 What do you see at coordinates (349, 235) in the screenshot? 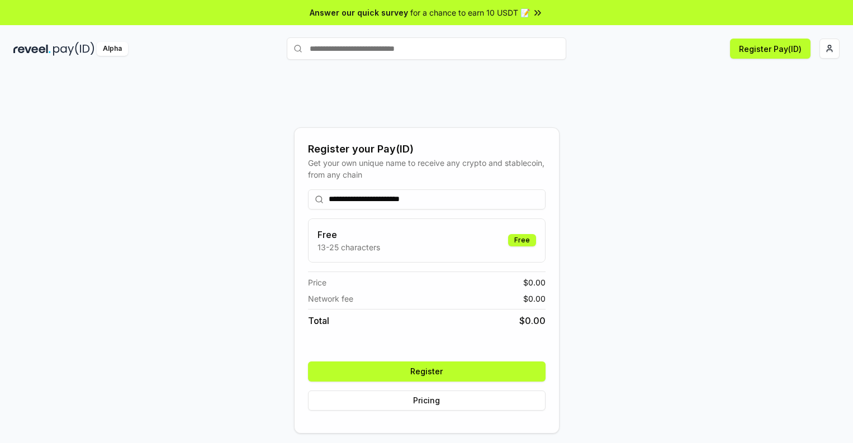
I see `h3: Free` at bounding box center [349, 235].